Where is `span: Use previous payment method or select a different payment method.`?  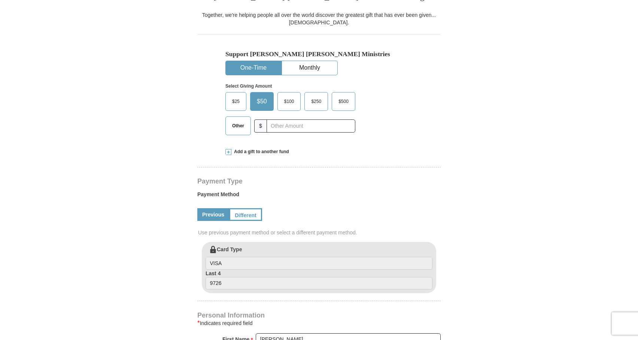
span: Use previous payment method or select a different payment method. is located at coordinates (320, 232).